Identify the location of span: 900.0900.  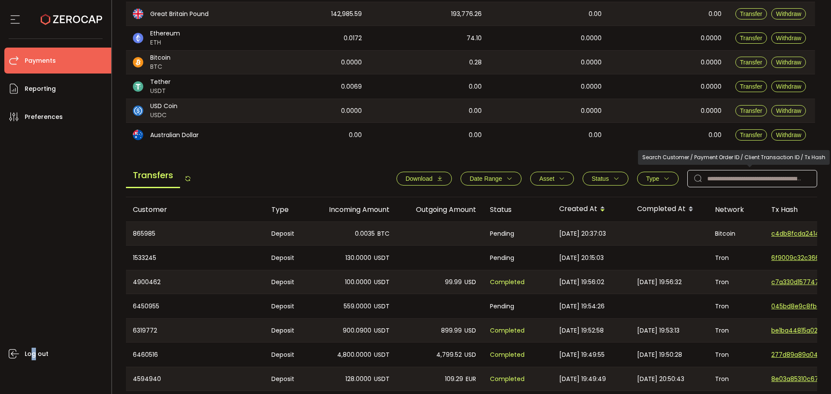
(357, 330).